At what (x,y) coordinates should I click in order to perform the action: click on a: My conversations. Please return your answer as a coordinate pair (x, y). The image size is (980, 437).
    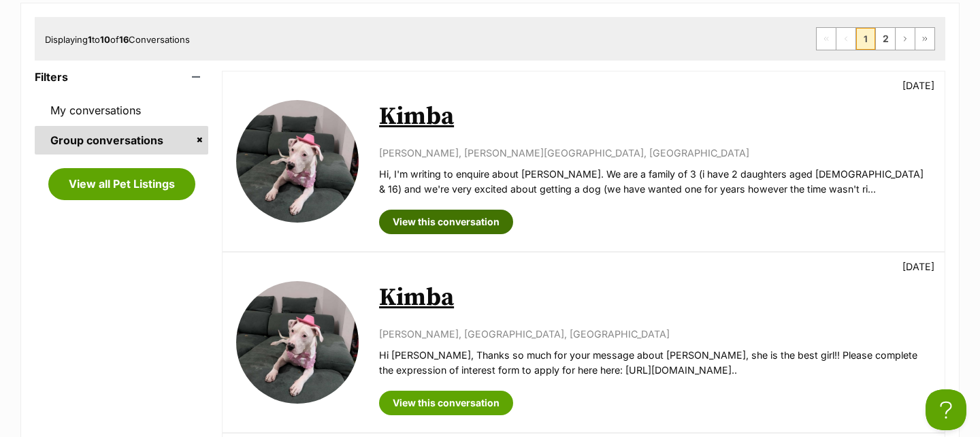
    Looking at the image, I should click on (121, 111).